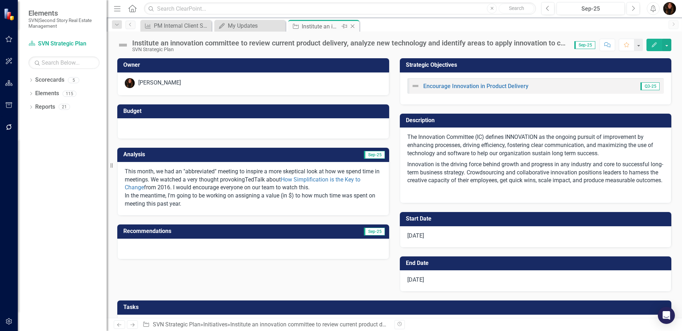 The height and width of the screenshot is (331, 682). I want to click on a: Encourage Innovation in Product Delivery, so click(476, 86).